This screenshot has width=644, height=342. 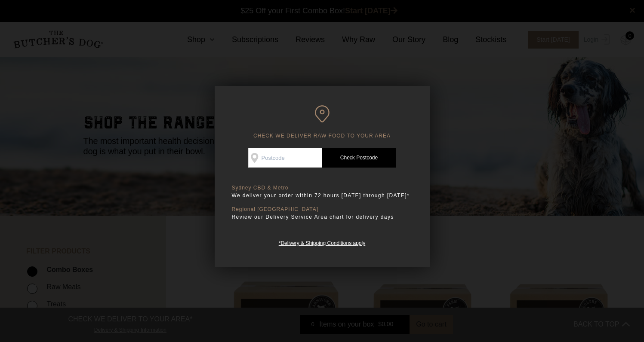 I want to click on p: Sydney CBD & Metro, so click(x=322, y=188).